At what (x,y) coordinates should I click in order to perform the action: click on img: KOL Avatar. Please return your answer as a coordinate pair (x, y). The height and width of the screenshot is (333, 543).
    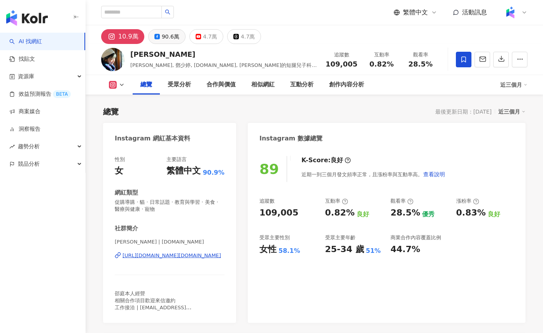
    Looking at the image, I should click on (113, 60).